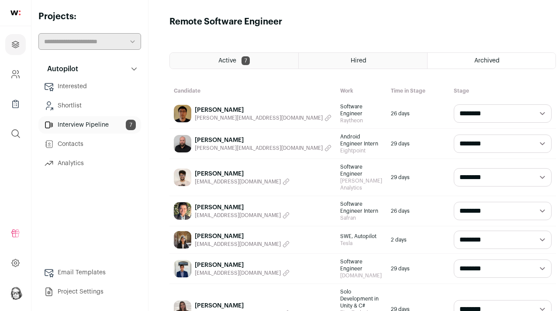 The height and width of the screenshot is (311, 559). What do you see at coordinates (89, 272) in the screenshot?
I see `a: Email Templates` at bounding box center [89, 272].